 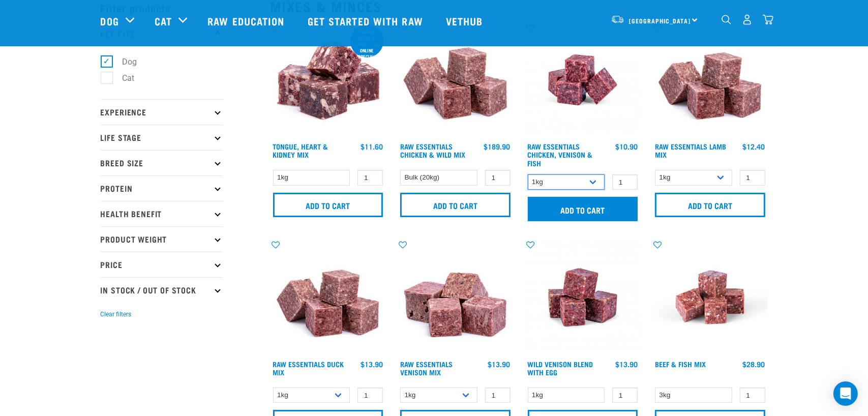 What do you see at coordinates (328, 80) in the screenshot?
I see `img: 1167 Tongue Heart Kidney Mix 01` at bounding box center [328, 80].